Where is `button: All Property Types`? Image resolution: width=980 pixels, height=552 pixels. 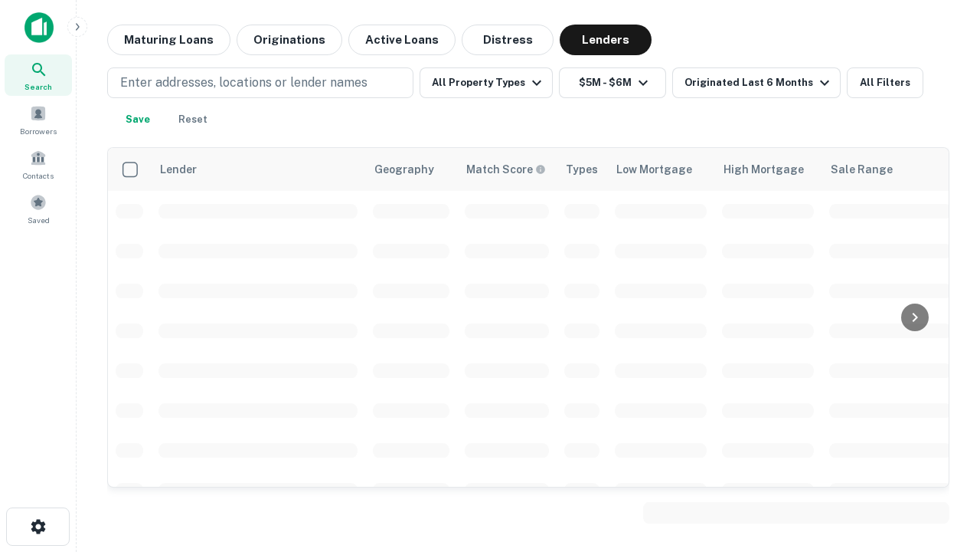
button: All Property Types is located at coordinates (486, 83).